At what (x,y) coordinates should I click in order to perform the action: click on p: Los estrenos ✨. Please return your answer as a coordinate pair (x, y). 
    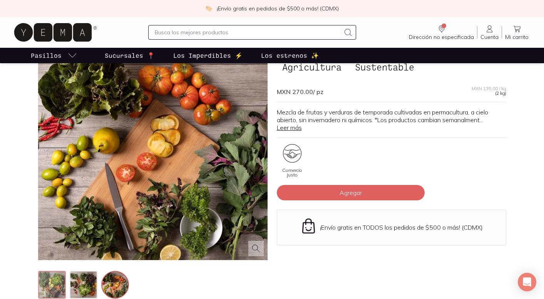
    Looking at the image, I should click on (290, 55).